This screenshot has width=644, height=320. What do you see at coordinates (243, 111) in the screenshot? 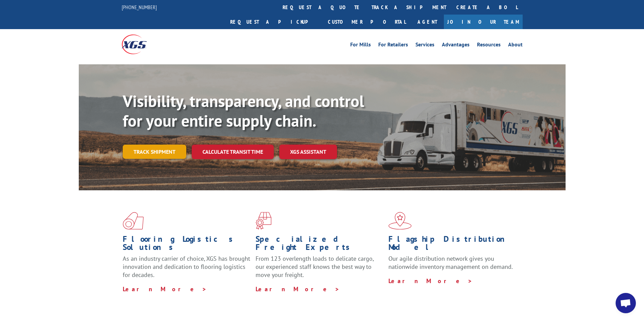
I see `b: Visibility, transparency, and control for your entire supply chain.` at bounding box center [243, 111].